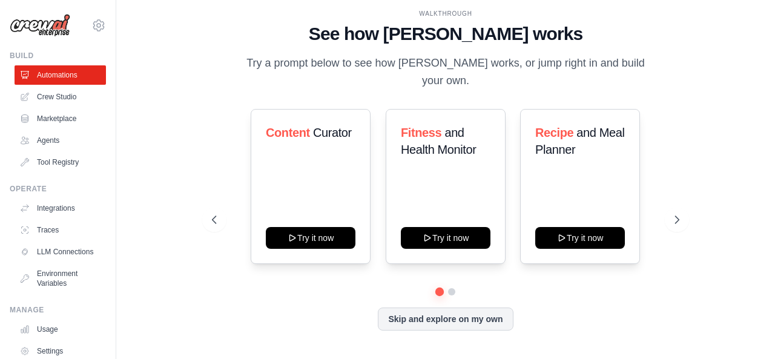 This screenshot has width=775, height=359. What do you see at coordinates (60, 141) in the screenshot?
I see `a: Agents` at bounding box center [60, 141].